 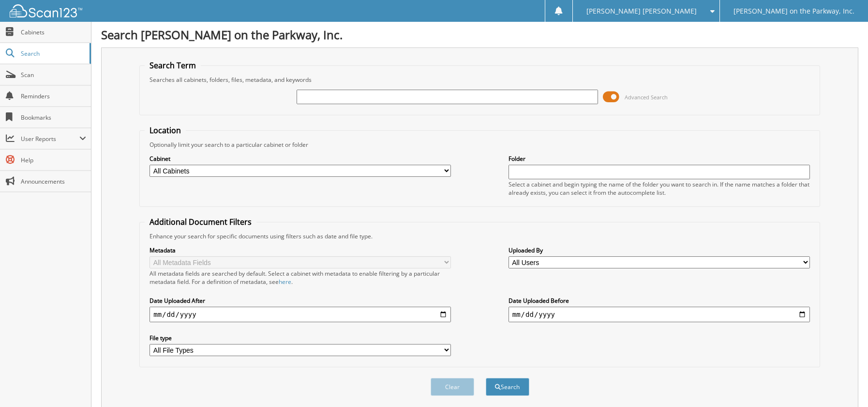 What do you see at coordinates (165, 130) in the screenshot?
I see `legend: Location` at bounding box center [165, 130].